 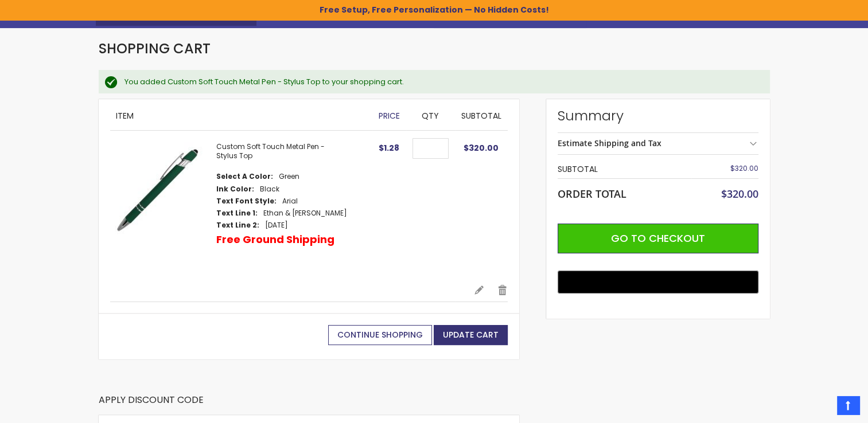 I want to click on span: Continue Shopping, so click(x=380, y=335).